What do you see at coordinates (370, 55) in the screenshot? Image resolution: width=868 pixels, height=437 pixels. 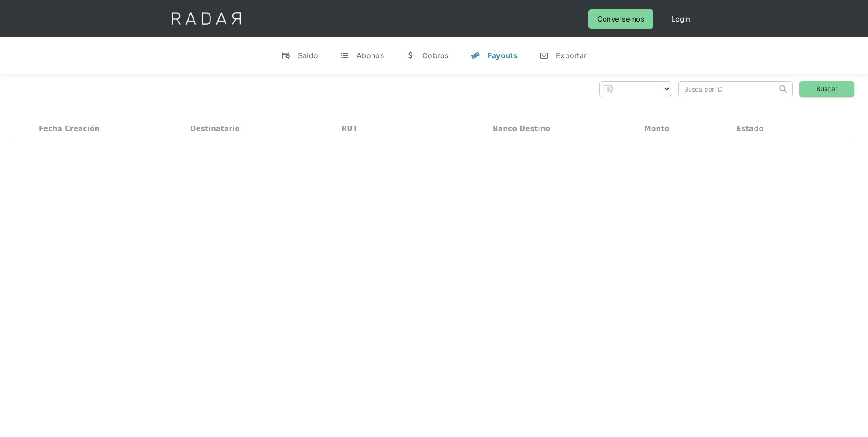 I see `div: Abonos` at bounding box center [370, 55].